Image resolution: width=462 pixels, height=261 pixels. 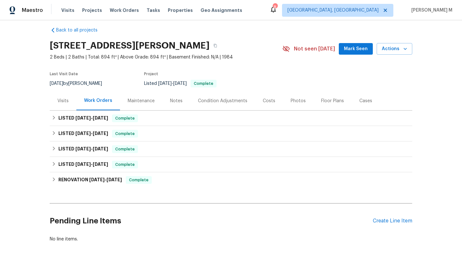 What do you see at coordinates (63, 101) in the screenshot?
I see `div: Visits` at bounding box center [63, 101].